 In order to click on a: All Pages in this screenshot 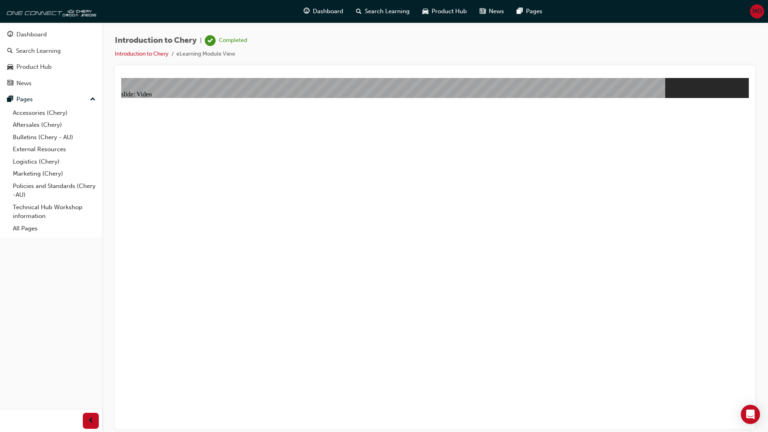, I will do `click(54, 228)`.